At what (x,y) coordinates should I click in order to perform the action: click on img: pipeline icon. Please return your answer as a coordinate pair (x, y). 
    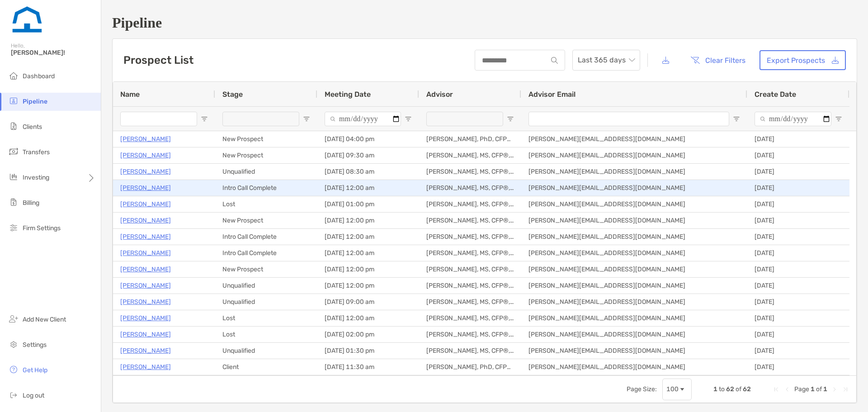
    Looking at the image, I should click on (13, 101).